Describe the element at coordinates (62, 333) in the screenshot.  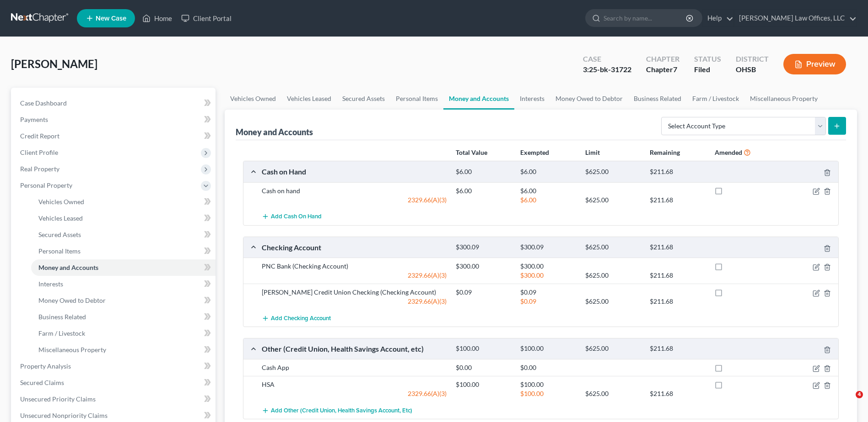
I see `span: Farm / Livestock` at that location.